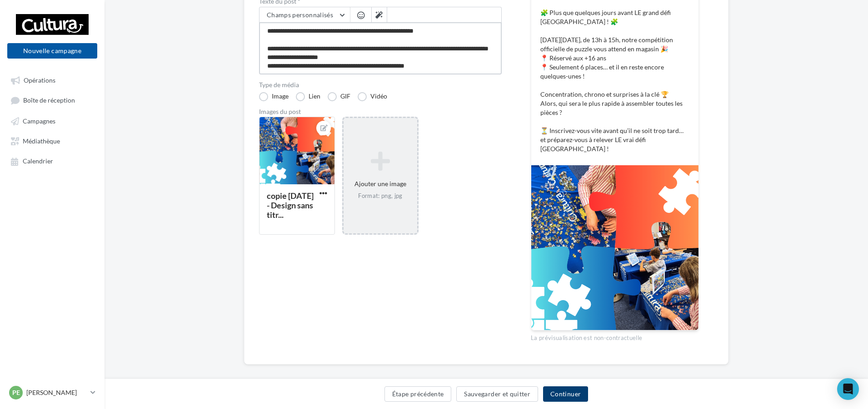 This screenshot has width=868, height=409. What do you see at coordinates (39, 80) in the screenshot?
I see `span: Opérations` at bounding box center [39, 80].